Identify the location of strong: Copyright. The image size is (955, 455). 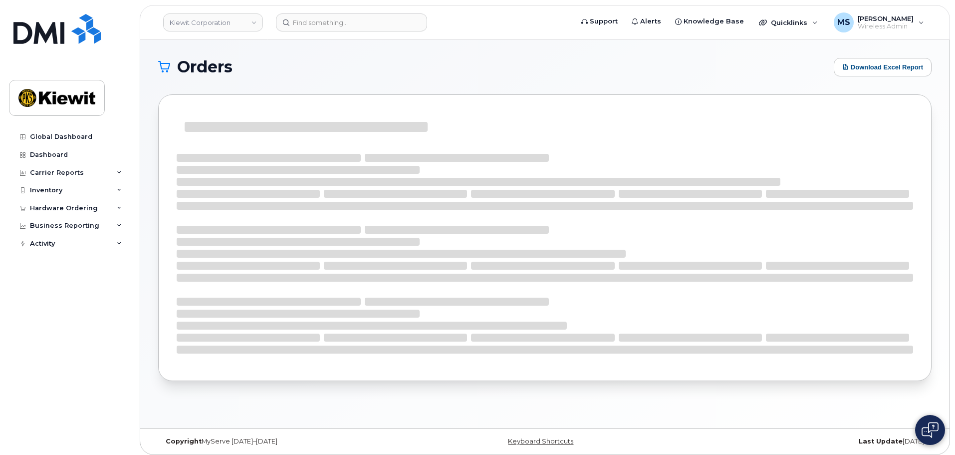
(184, 441).